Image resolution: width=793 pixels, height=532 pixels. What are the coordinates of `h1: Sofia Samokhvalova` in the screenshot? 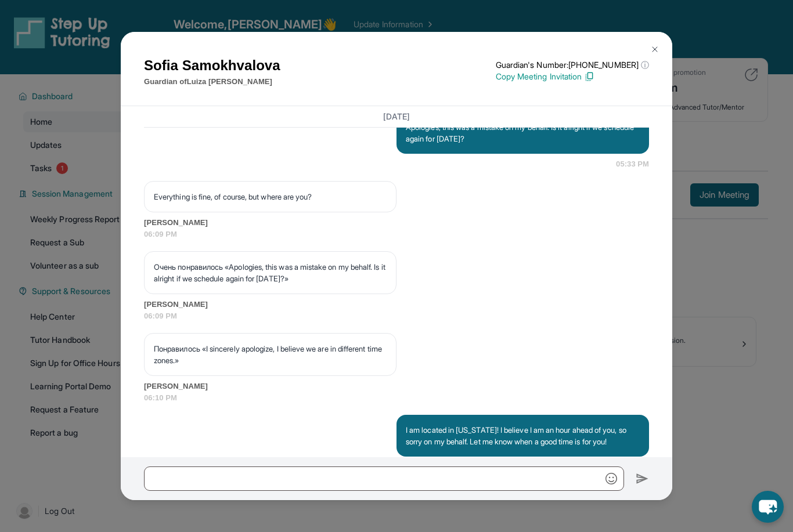 It's located at (212, 66).